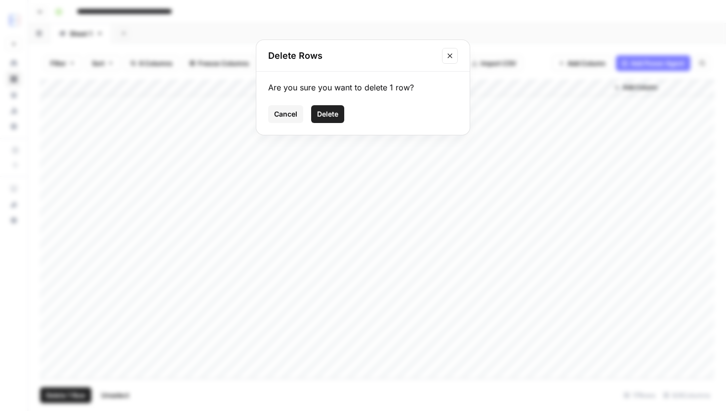 Image resolution: width=726 pixels, height=411 pixels. Describe the element at coordinates (285, 114) in the screenshot. I see `span: Cancel` at that location.